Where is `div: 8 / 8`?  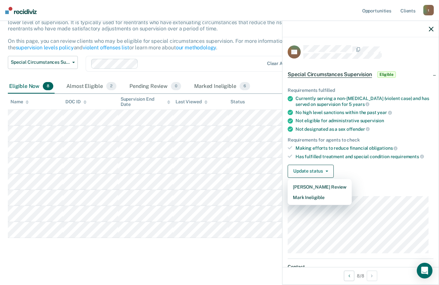 div: 8 / 8 is located at coordinates (360, 276).